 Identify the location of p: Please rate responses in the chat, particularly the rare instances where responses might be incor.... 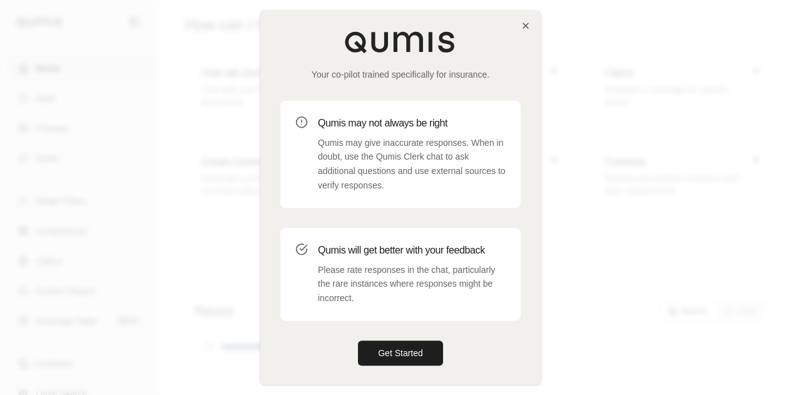
(412, 284).